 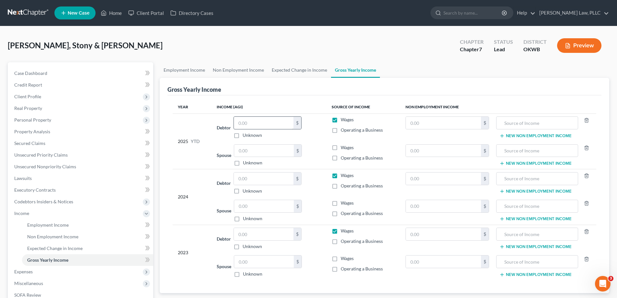 What do you see at coordinates (45, 166) in the screenshot?
I see `span: Unsecured Nonpriority Claims` at bounding box center [45, 166].